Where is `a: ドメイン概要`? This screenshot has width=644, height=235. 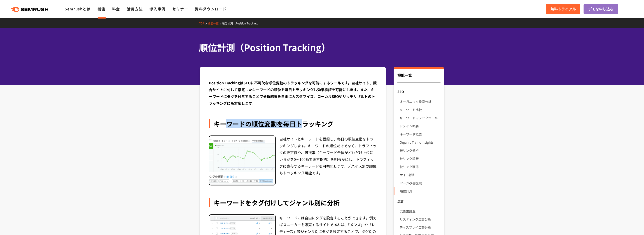
a: ドメイン概要 is located at coordinates (420, 126).